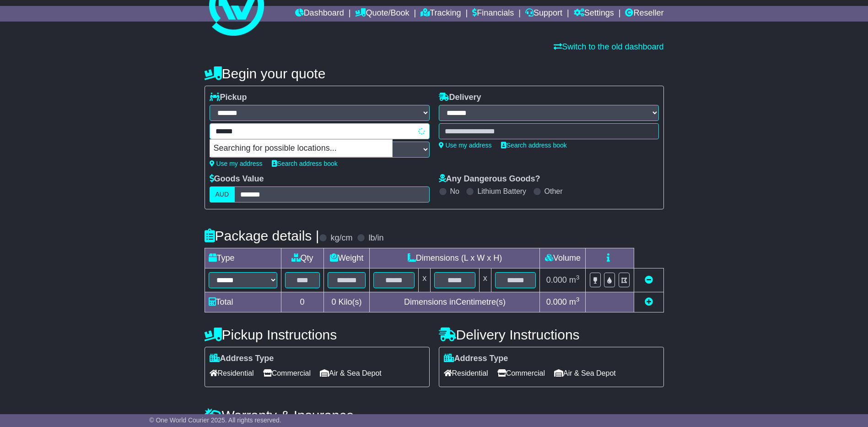 This screenshot has width=868, height=427. I want to click on label: kg/cm, so click(341, 238).